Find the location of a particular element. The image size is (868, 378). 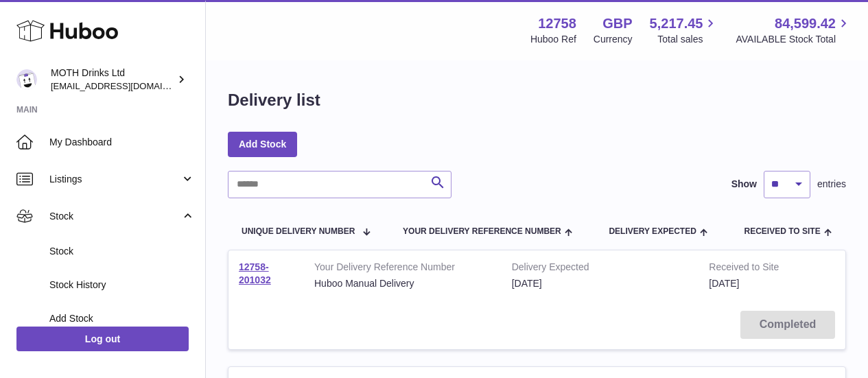

span: 5,217.45 is located at coordinates (677, 24).